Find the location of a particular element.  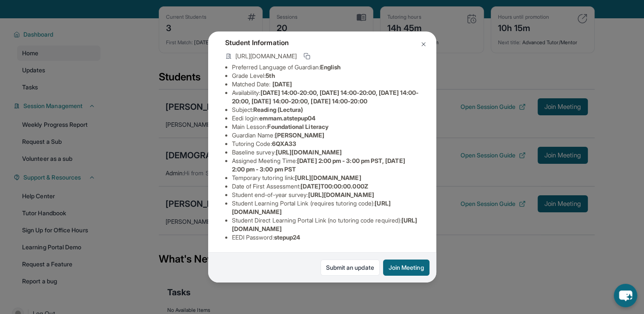

li: Student end-of-year survey : is located at coordinates (325, 195).